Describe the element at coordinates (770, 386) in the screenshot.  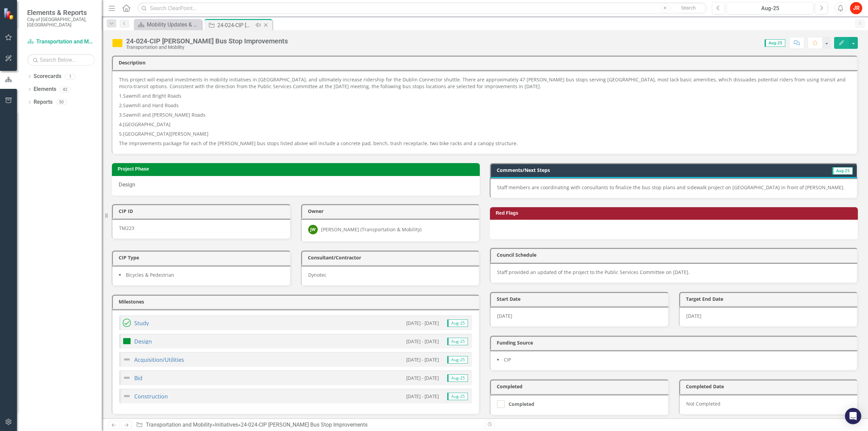
I see `h3: Completed Date` at that location.